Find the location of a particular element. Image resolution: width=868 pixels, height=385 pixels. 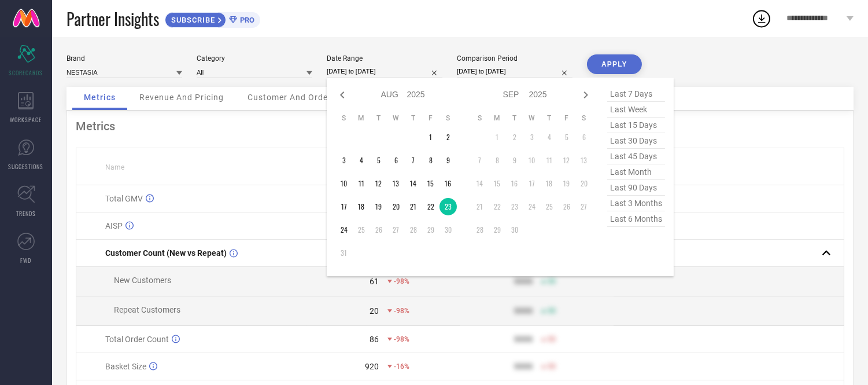

td: Fri Sep 12 2025 is located at coordinates (567, 160).